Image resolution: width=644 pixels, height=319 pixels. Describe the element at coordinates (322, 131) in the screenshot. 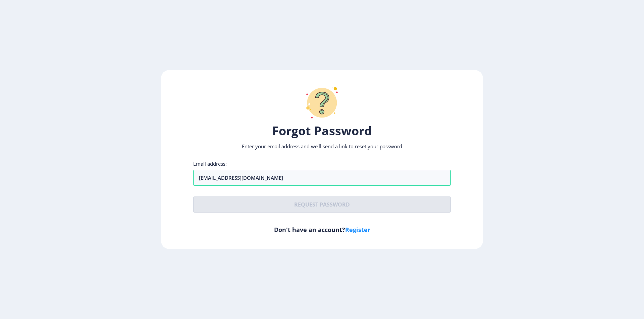

I see `h1: Forgot Password` at that location.